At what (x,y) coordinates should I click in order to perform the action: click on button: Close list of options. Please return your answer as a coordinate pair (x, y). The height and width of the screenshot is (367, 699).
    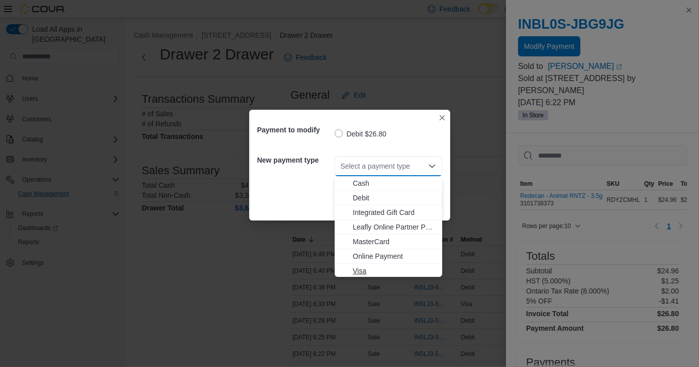
    Looking at the image, I should click on (432, 166).